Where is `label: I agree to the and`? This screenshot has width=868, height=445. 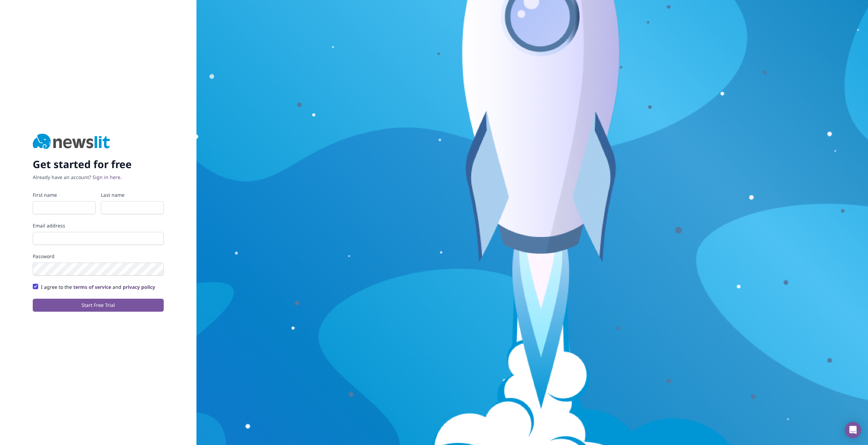 label: I agree to the and is located at coordinates (98, 287).